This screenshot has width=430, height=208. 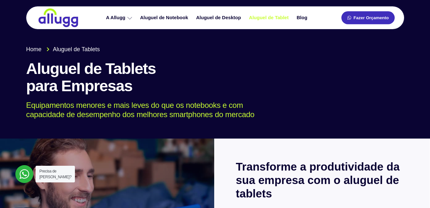 I want to click on a: A Allugg, so click(x=120, y=18).